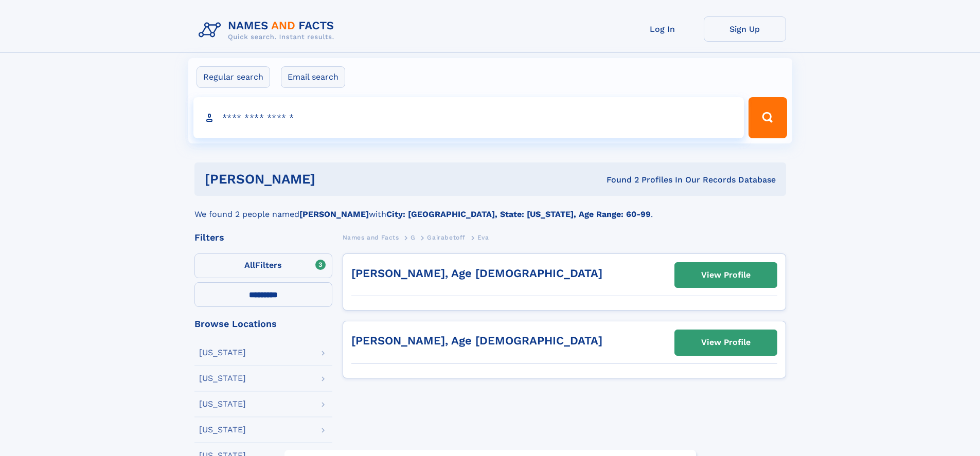 The width and height of the screenshot is (980, 456). What do you see at coordinates (371, 237) in the screenshot?
I see `a: Names and Facts` at bounding box center [371, 237].